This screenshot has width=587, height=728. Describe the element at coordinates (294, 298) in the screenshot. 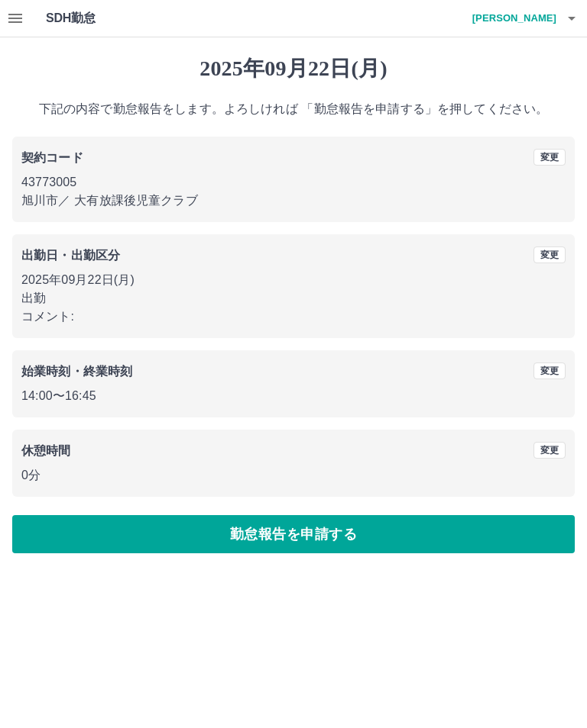

I see `p: 出勤` at that location.